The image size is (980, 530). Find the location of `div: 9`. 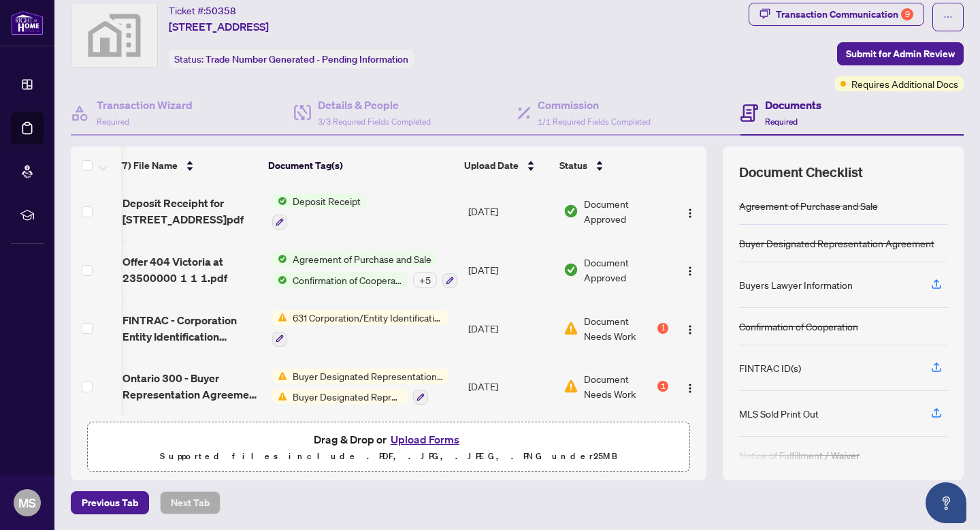

div: 9 is located at coordinates (907, 15).